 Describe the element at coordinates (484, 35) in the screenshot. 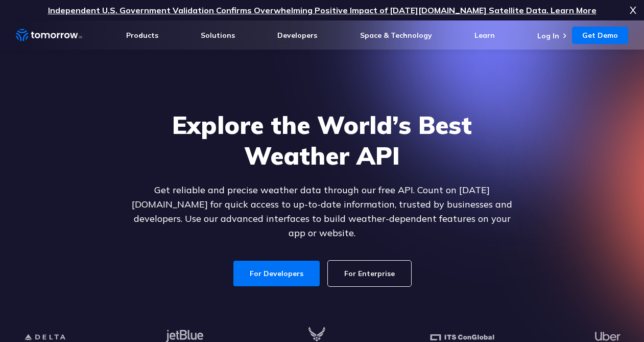

I see `a: Learn` at that location.